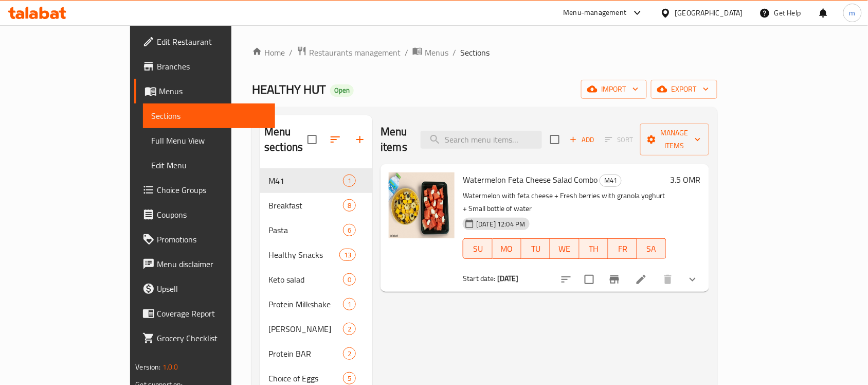  Describe the element at coordinates (305, 279) in the screenshot. I see `div: Keto salad` at that location.